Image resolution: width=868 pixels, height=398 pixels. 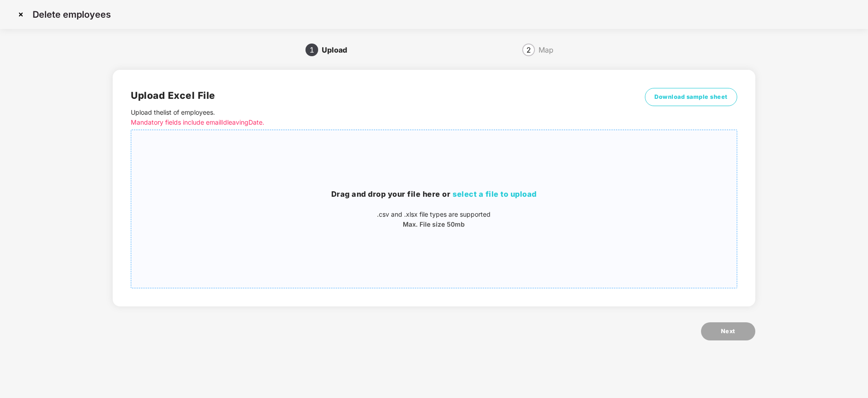 What do you see at coordinates (338, 50) in the screenshot?
I see `div: Upload` at bounding box center [338, 50].